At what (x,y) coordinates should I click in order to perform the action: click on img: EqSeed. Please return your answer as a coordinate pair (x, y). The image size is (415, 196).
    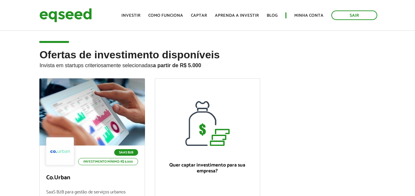
    Looking at the image, I should click on (66, 15).